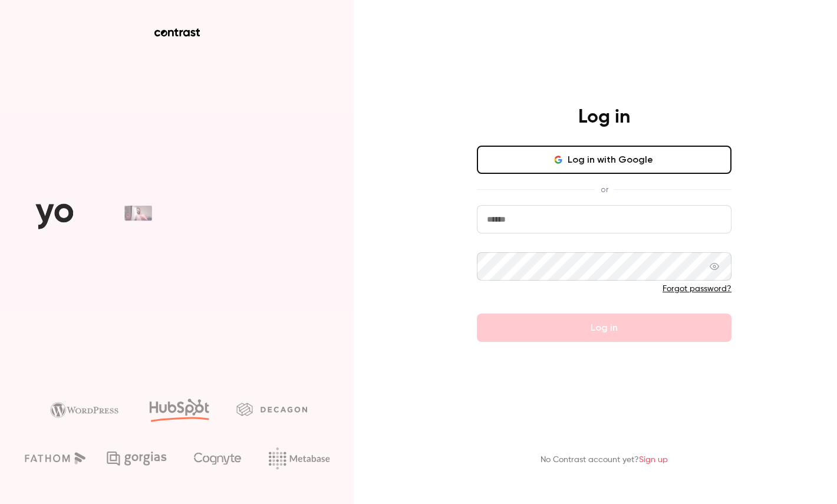 The height and width of the screenshot is (504, 837). Describe the element at coordinates (604, 459) in the screenshot. I see `p: No Contrast account yet?` at that location.